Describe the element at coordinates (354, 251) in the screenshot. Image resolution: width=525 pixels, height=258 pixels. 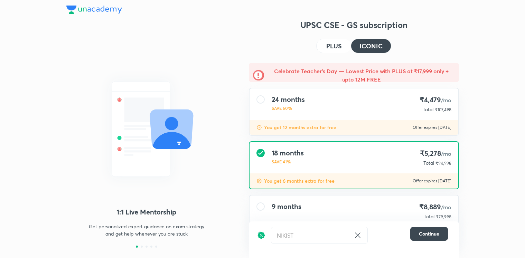
I see `p: To be paid as a one-time payment` at that location.